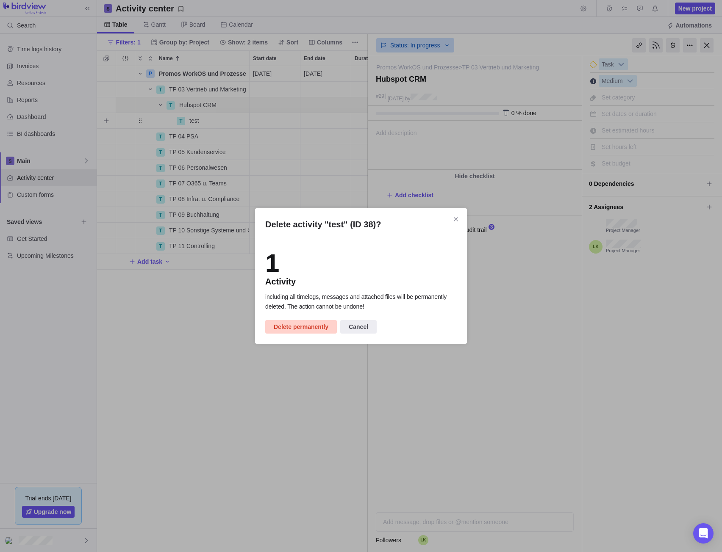 This screenshot has width=722, height=552. Describe the element at coordinates (703, 534) in the screenshot. I see `div: Open Intercom Messenger` at that location.